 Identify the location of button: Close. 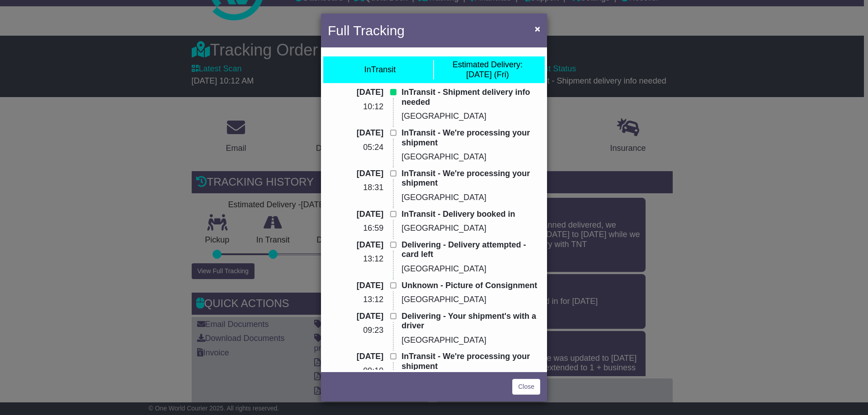
(537, 28).